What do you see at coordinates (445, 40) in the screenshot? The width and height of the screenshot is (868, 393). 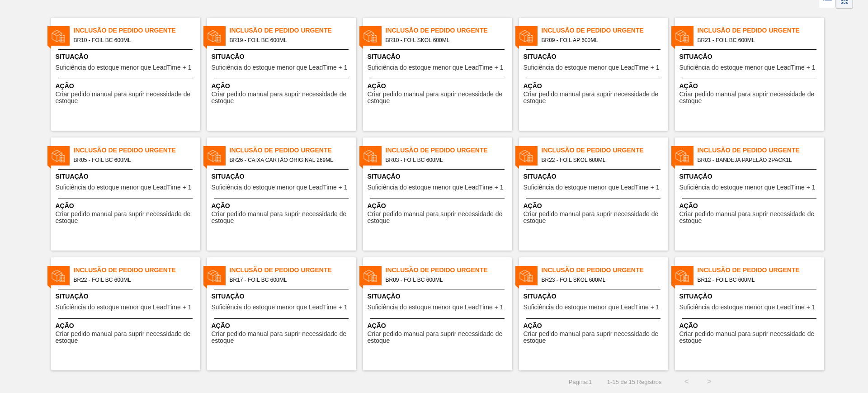 I see `span: BR10 - FOIL SKOL 600ML` at bounding box center [445, 40].